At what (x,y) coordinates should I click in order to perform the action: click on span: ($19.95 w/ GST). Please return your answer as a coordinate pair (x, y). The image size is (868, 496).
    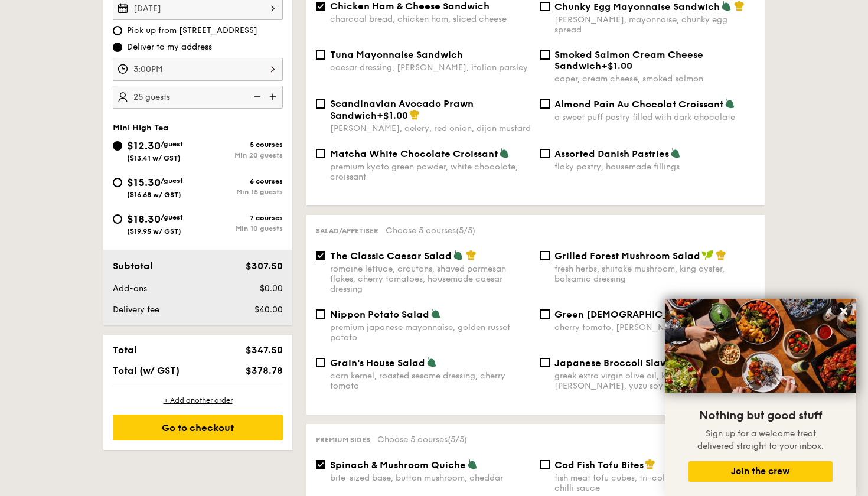
    Looking at the image, I should click on (154, 232).